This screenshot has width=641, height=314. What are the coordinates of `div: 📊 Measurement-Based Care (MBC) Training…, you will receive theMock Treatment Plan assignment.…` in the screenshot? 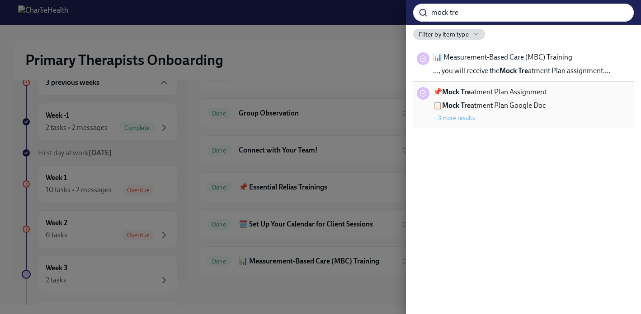 It's located at (523, 64).